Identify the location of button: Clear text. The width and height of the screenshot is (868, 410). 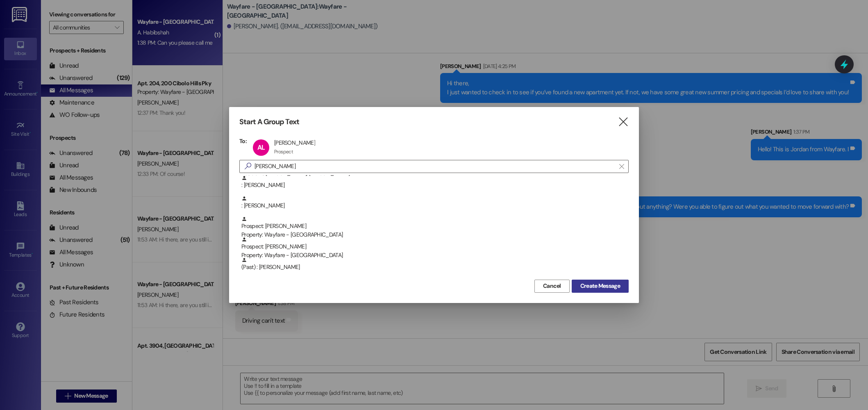
(622, 167).